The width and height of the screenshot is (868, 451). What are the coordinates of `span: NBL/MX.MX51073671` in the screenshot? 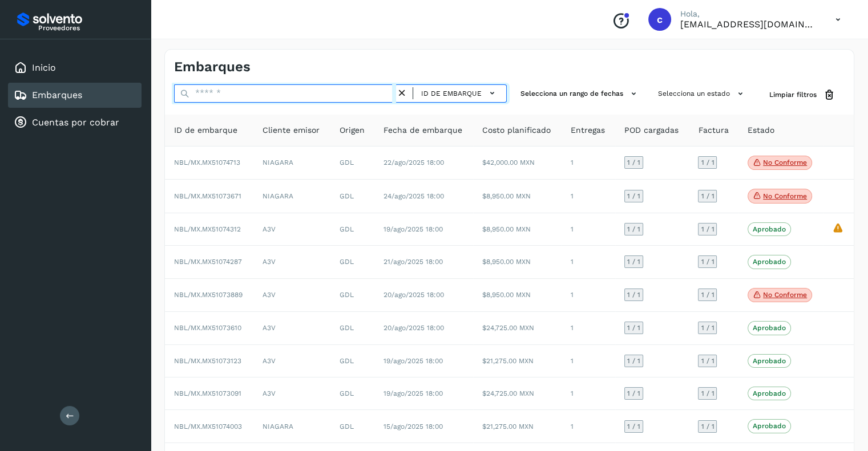 It's located at (207, 196).